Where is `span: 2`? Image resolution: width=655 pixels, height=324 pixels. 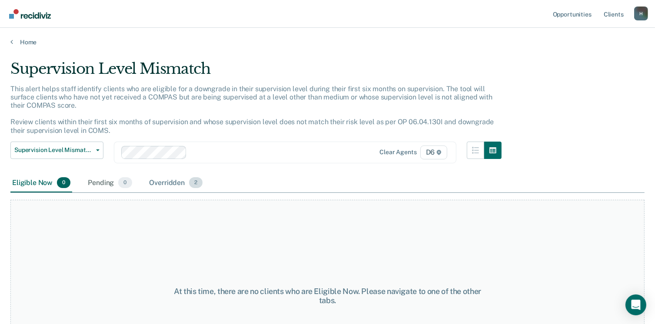
span: 2 is located at coordinates (196, 183).